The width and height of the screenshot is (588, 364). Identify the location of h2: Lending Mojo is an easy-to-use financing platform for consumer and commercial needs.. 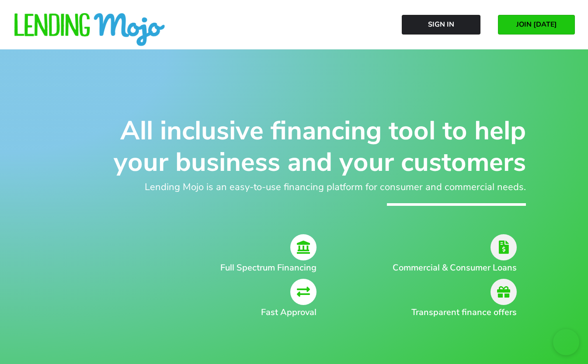
(294, 187).